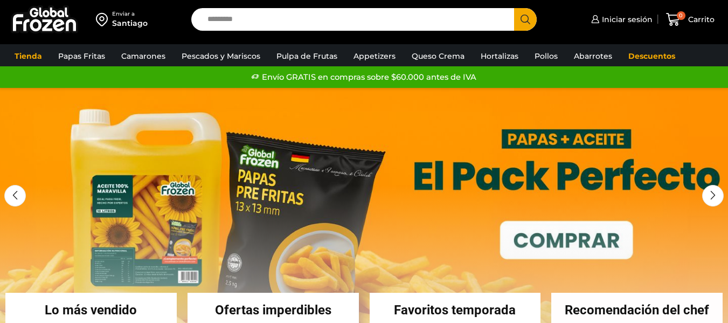 This screenshot has height=323, width=728. I want to click on a: Appetizers, so click(374, 56).